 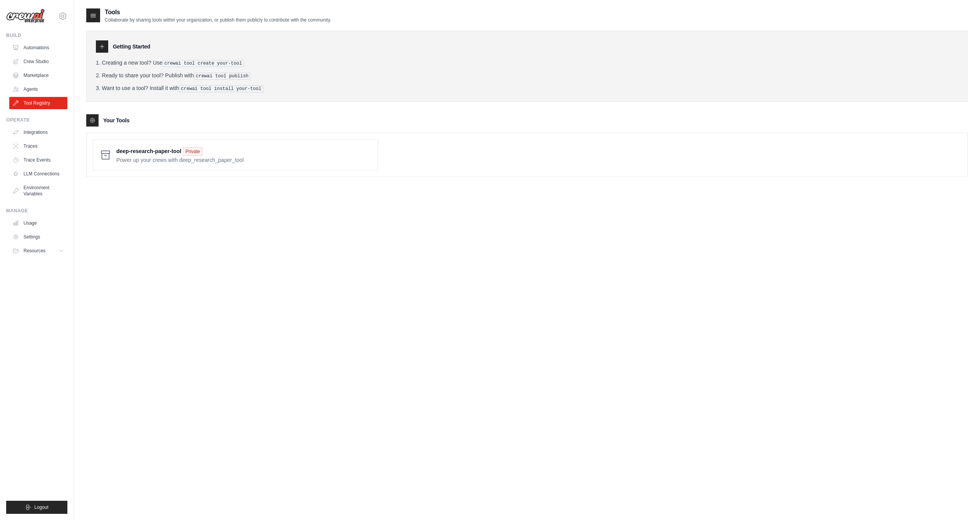 What do you see at coordinates (204, 63) in the screenshot?
I see `pre: crewai tool create your-tool` at bounding box center [204, 63].